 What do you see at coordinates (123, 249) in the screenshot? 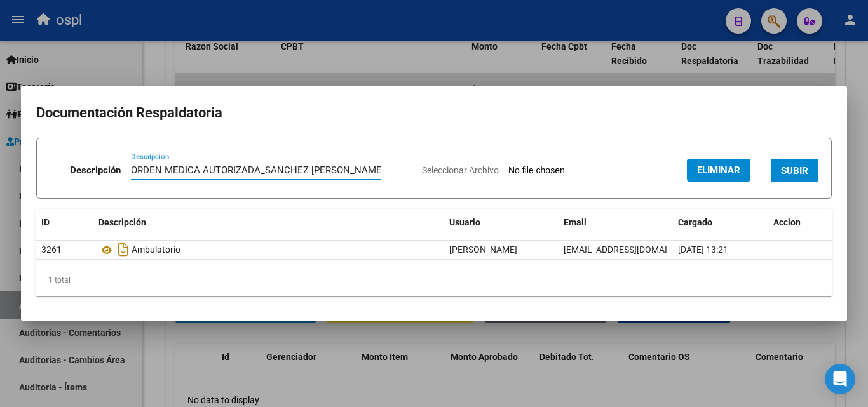
I see `i: Descargar documento` at bounding box center [123, 249].